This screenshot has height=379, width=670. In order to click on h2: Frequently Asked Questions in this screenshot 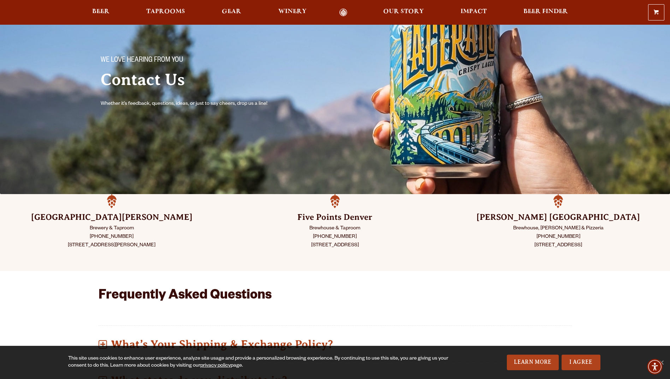, I will do `click(285, 297)`.